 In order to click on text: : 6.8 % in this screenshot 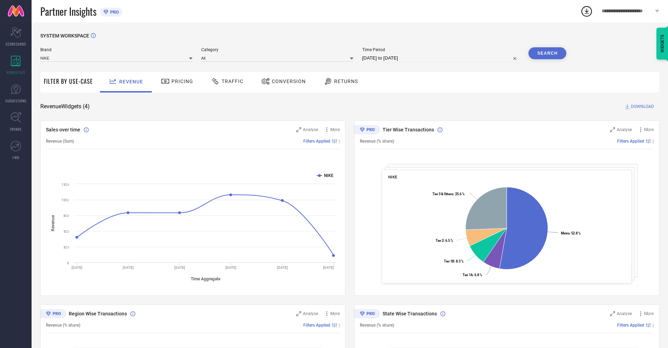, I will do `click(472, 275)`.